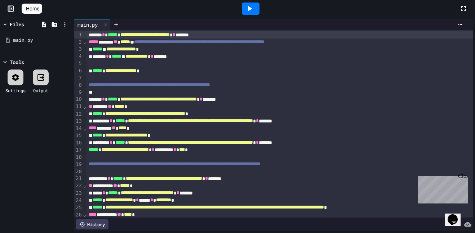 Image resolution: width=475 pixels, height=233 pixels. Describe the element at coordinates (78, 107) in the screenshot. I see `div: 11` at that location.